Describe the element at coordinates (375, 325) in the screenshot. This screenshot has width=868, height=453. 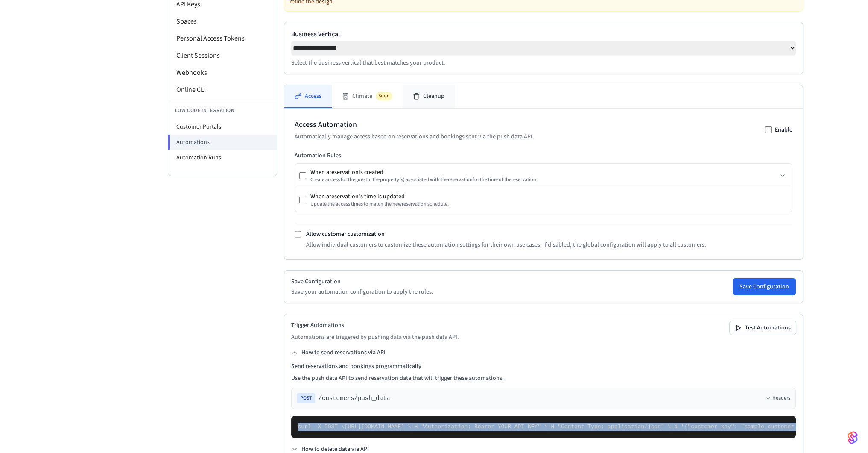
I see `h2: Trigger Automations` at that location.